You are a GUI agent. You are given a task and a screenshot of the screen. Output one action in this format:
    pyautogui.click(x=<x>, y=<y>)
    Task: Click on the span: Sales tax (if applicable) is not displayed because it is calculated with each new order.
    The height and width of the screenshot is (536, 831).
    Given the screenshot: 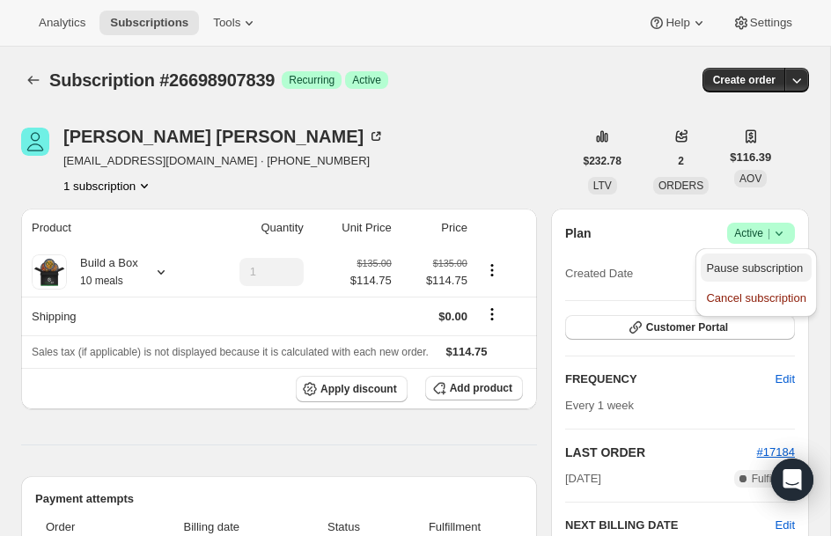 What is the action you would take?
    pyautogui.click(x=230, y=352)
    